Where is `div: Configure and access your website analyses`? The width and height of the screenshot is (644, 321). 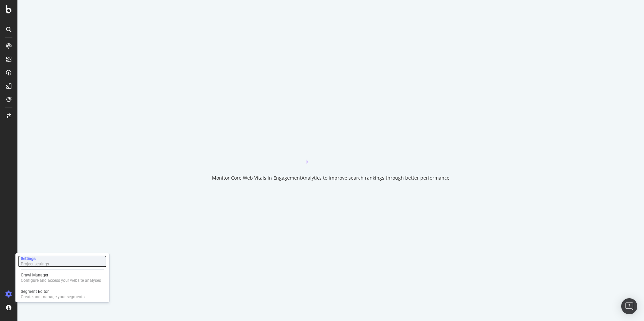 div: Configure and access your website analyses is located at coordinates (61, 281).